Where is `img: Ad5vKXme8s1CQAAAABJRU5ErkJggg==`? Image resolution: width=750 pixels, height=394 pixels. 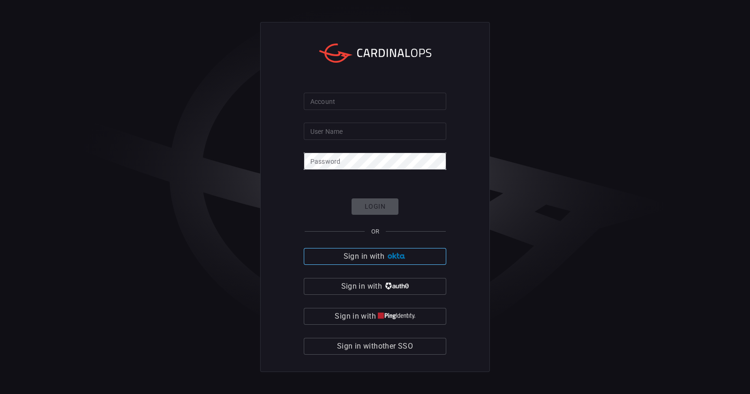
img: Ad5vKXme8s1CQAAAABJRU5ErkJggg== is located at coordinates (396, 256).